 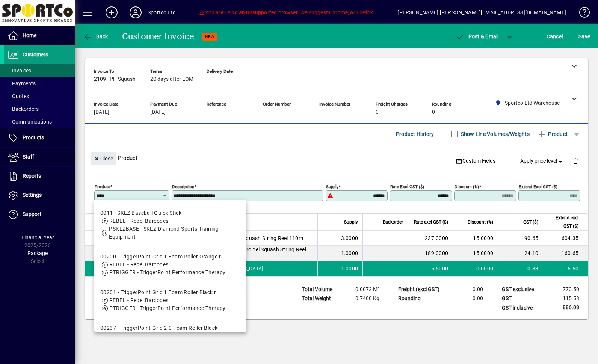 I want to click on span: Apply price level, so click(x=542, y=161).